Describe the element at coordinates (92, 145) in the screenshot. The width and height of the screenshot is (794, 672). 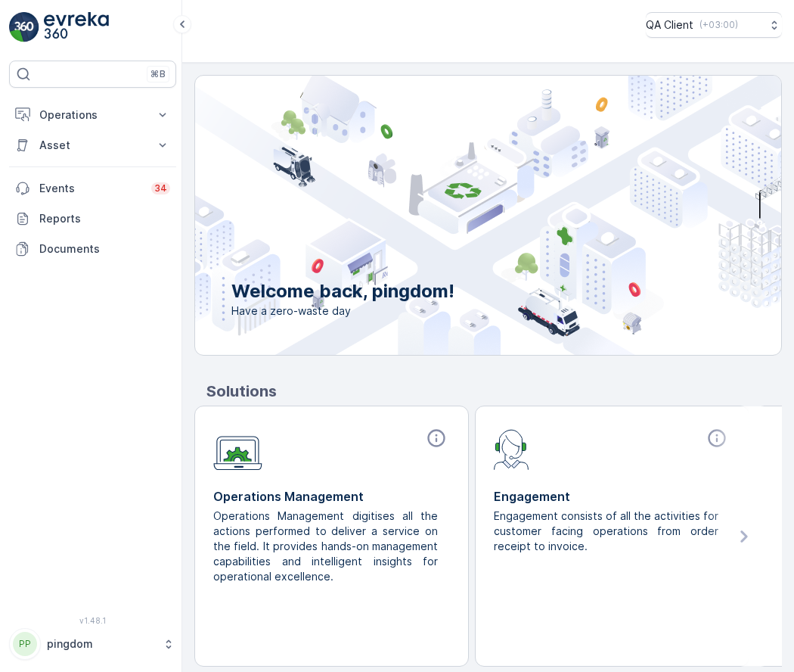
I see `p: Asset` at that location.